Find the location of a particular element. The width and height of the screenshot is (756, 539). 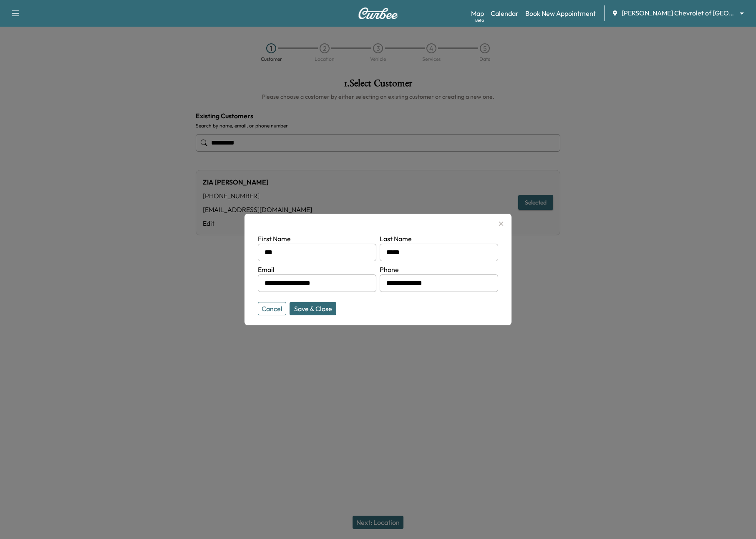

label: First Name is located at coordinates (274, 239).